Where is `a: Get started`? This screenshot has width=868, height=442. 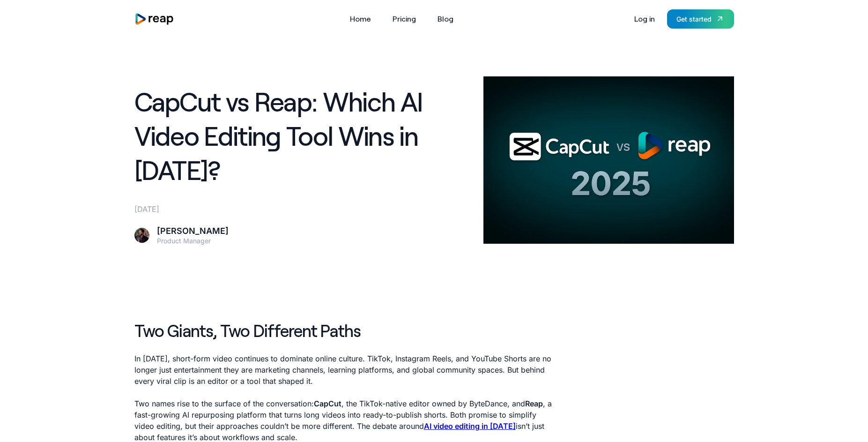
a: Get started is located at coordinates (700, 19).